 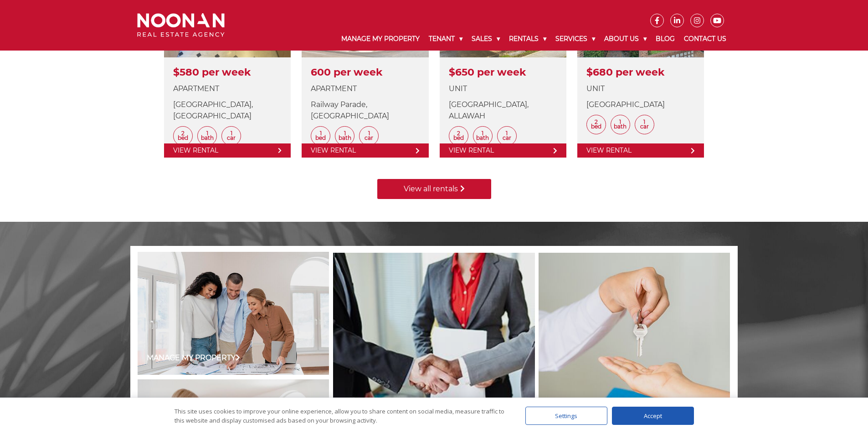 What do you see at coordinates (446, 39) in the screenshot?
I see `a: Tenant` at bounding box center [446, 39].